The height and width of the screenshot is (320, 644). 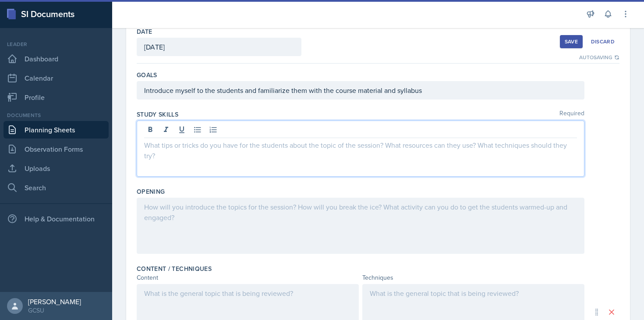 What do you see at coordinates (157, 115) in the screenshot?
I see `label: Study Skills` at bounding box center [157, 115].